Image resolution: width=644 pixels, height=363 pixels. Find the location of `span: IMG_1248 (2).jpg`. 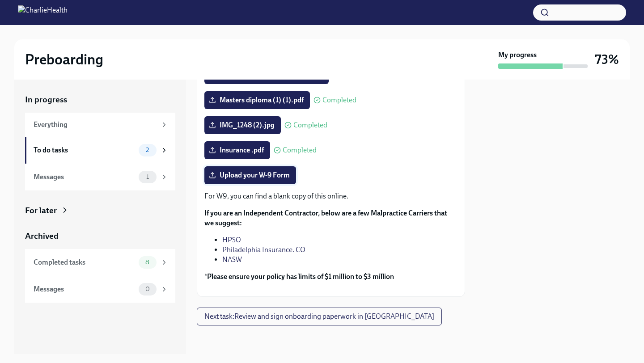

span: IMG_1248 (2).jpg is located at coordinates (243, 125).